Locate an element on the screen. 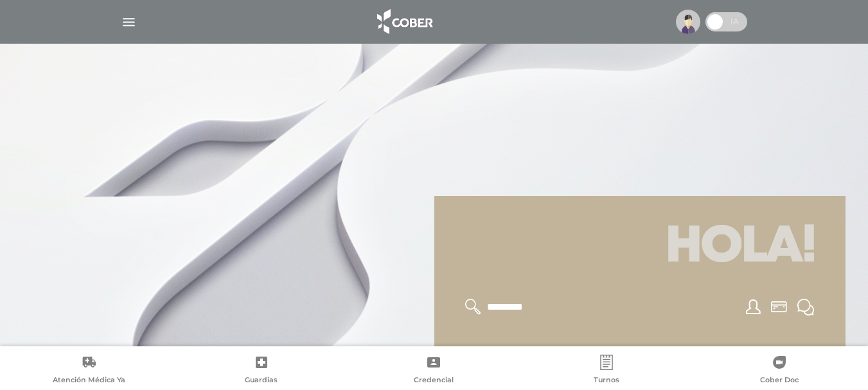  span: Atención Médica Ya is located at coordinates (89, 381).